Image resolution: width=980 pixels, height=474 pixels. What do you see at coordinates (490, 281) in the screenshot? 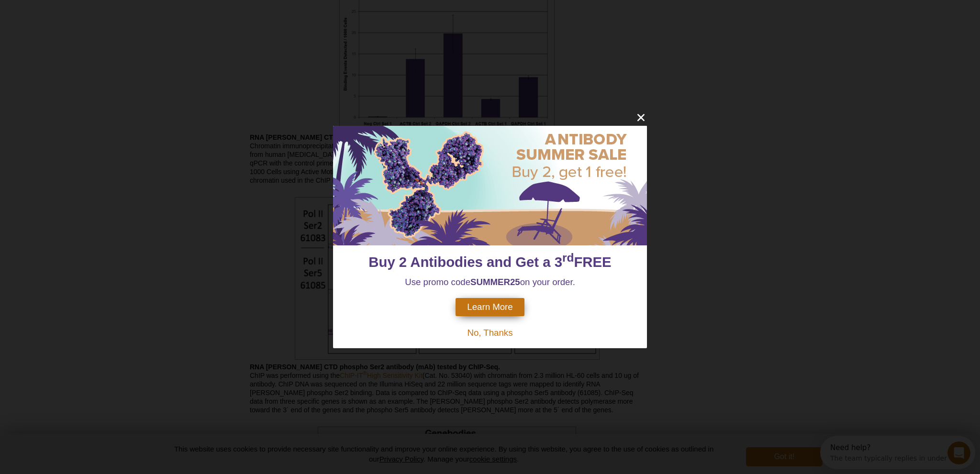
I see `span: Use promo code on your order.` at bounding box center [490, 281].